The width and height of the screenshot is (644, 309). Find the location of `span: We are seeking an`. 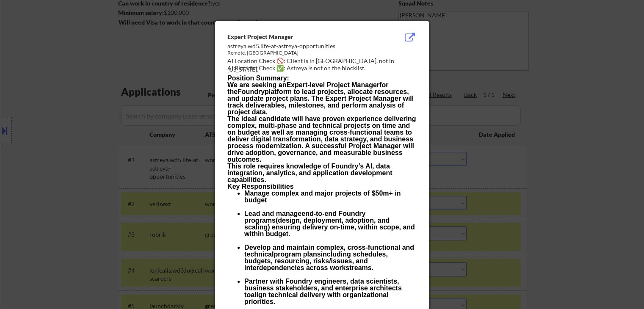

span: We are seeking an is located at coordinates (256, 84).